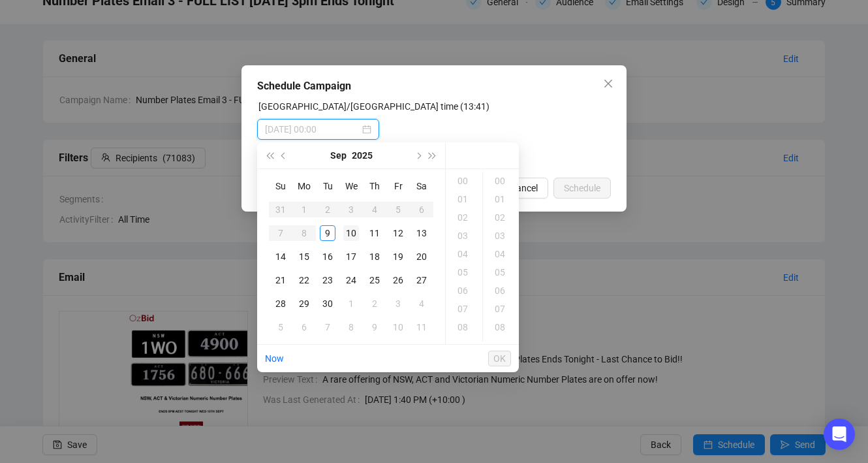  Describe the element at coordinates (608, 83) in the screenshot. I see `span: close` at that location.